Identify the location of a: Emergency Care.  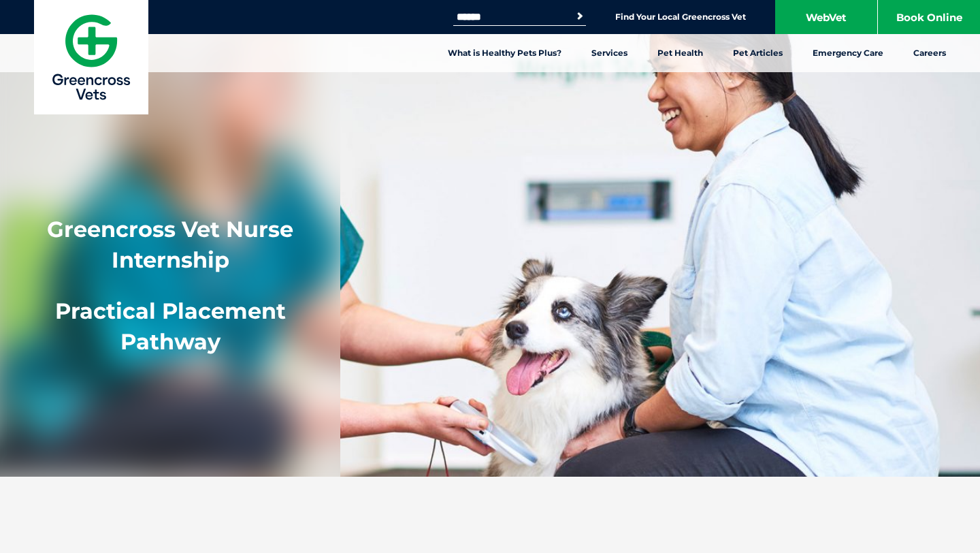
(848, 53).